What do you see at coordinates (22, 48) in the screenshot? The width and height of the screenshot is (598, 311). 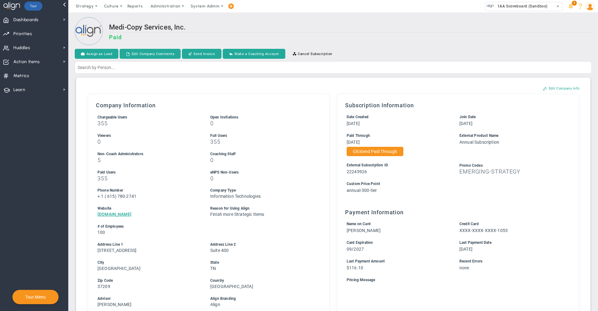 I see `span: Huddles` at bounding box center [22, 48].